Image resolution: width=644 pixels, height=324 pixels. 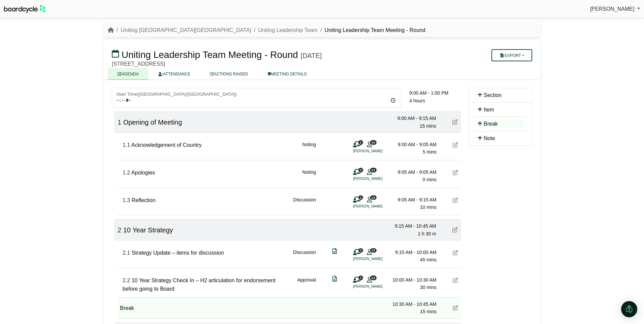 I want to click on div: 9:00 AM - 9:05 AM, so click(x=413, y=144).